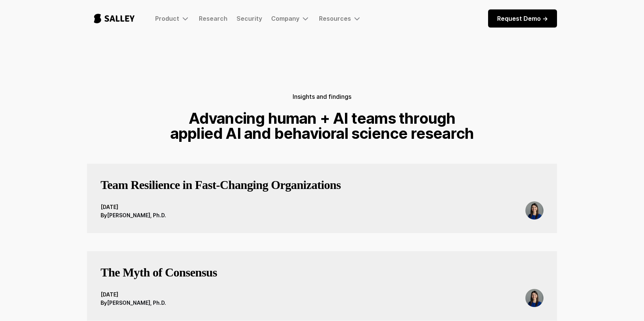 This screenshot has height=321, width=644. Describe the element at coordinates (322, 96) in the screenshot. I see `h5: Insights and findings` at that location.